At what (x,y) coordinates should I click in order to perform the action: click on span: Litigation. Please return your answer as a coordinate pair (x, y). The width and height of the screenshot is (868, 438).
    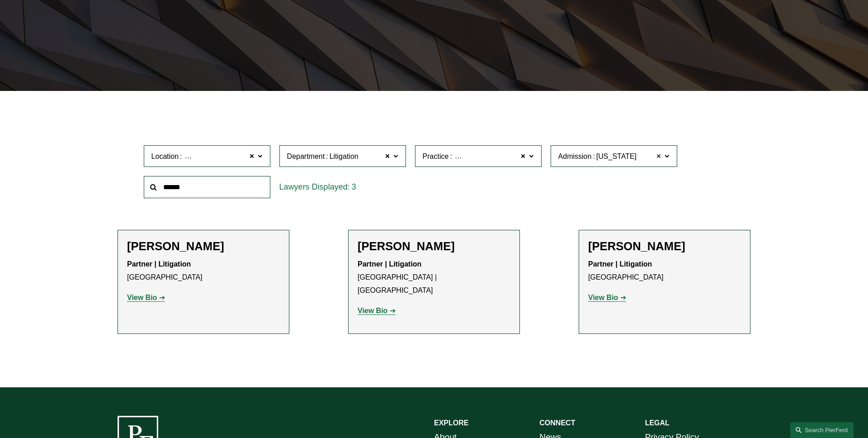
    Looking at the image, I should click on (344, 156).